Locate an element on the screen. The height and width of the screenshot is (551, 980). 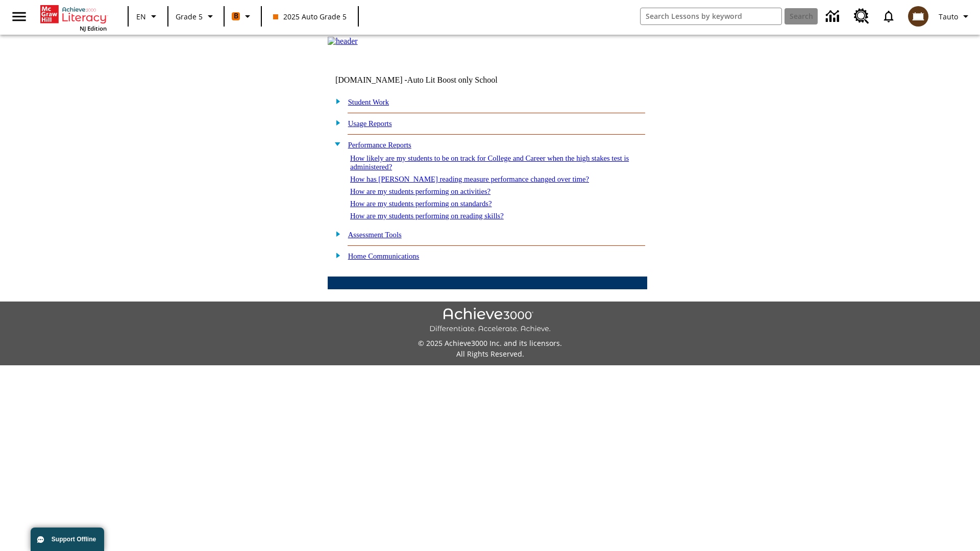
span: 2025 Auto Grade 5 is located at coordinates (310, 16).